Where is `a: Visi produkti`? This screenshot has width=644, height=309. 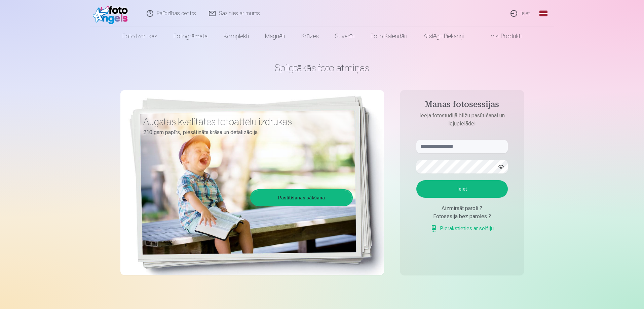 a: Visi produkti is located at coordinates (501, 36).